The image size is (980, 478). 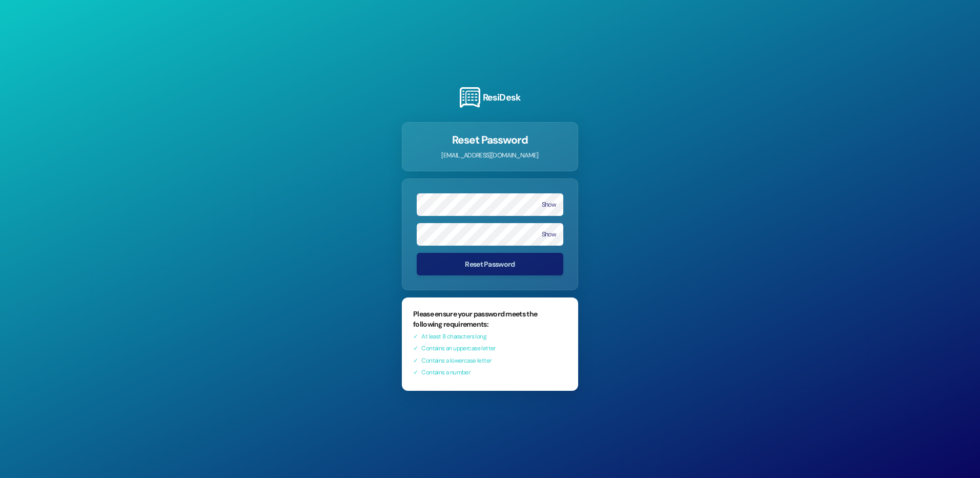 What do you see at coordinates (501, 97) in the screenshot?
I see `h3: ResiDesk` at bounding box center [501, 97].